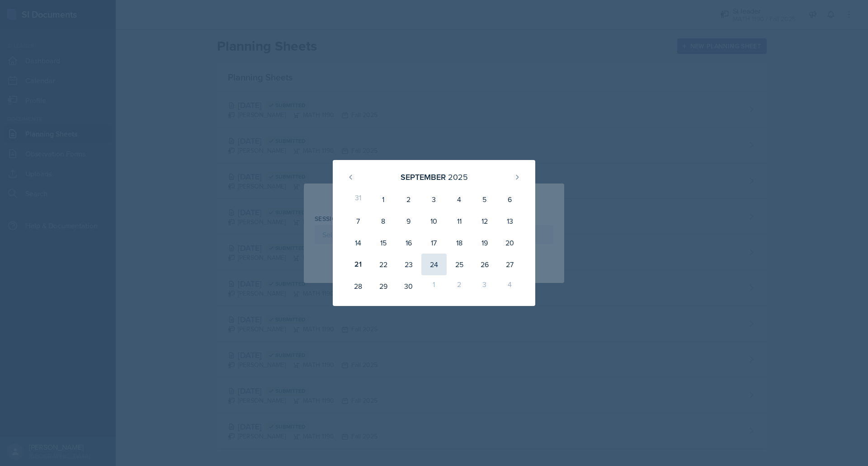 This screenshot has width=868, height=466. Describe the element at coordinates (459, 243) in the screenshot. I see `div: 18` at that location.